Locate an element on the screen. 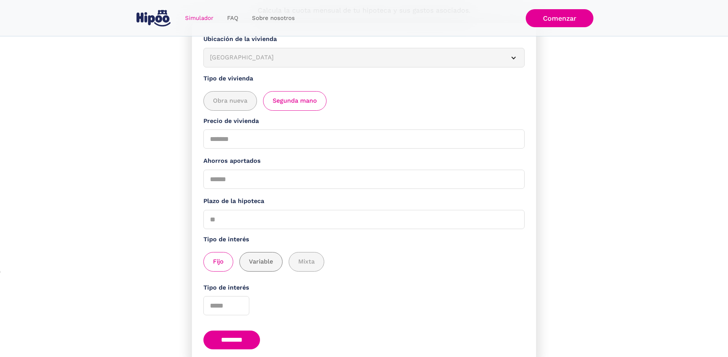 This screenshot has height=357, width=728. a: home is located at coordinates (153, 18).